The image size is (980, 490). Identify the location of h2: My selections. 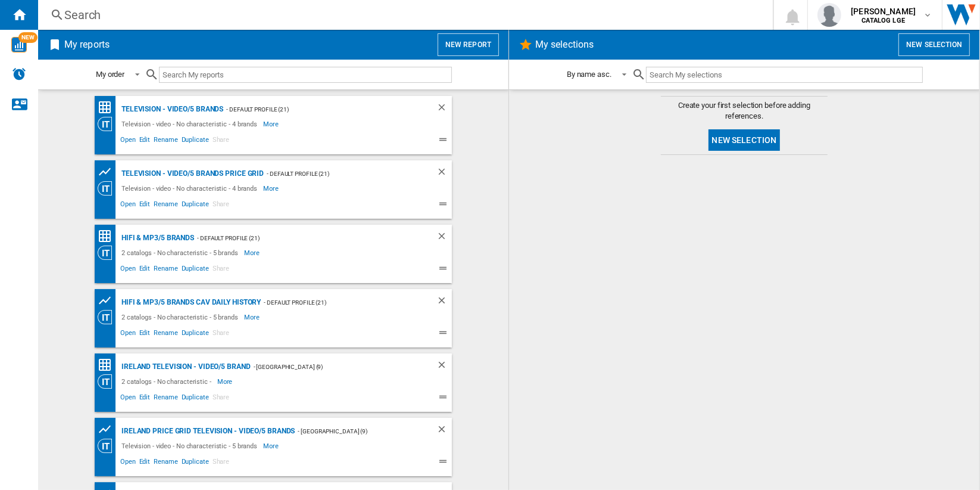
(564, 44).